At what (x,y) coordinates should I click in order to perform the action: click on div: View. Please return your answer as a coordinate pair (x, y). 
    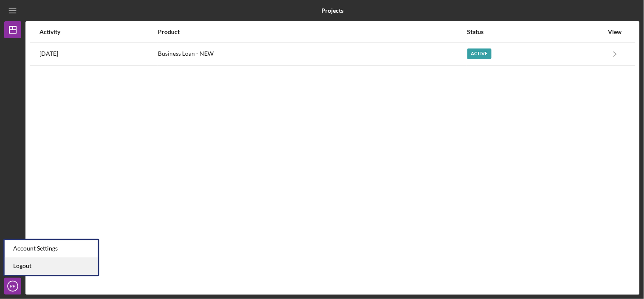
    Looking at the image, I should click on (615, 32).